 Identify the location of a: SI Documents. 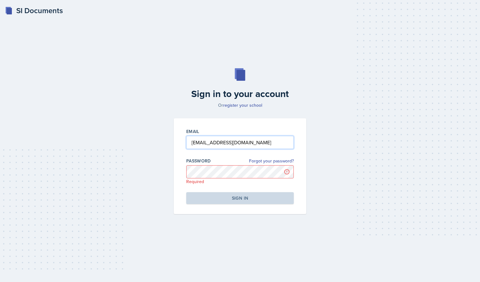
(34, 11).